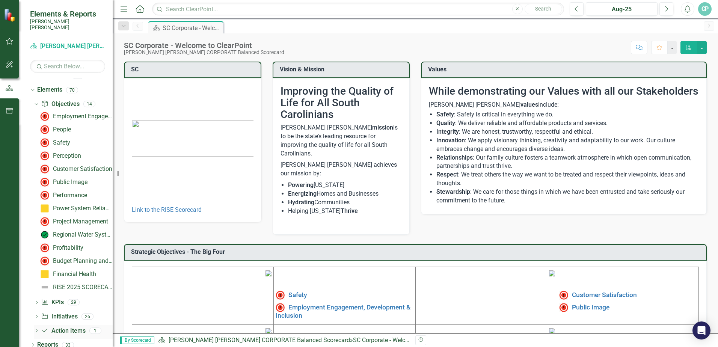  I want to click on span: Search, so click(543, 9).